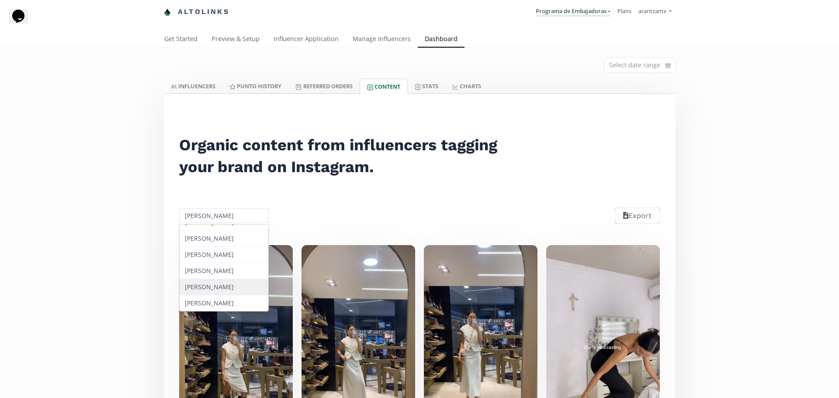 Image resolution: width=839 pixels, height=398 pixels. Describe the element at coordinates (441, 40) in the screenshot. I see `a: Dashboard` at that location.